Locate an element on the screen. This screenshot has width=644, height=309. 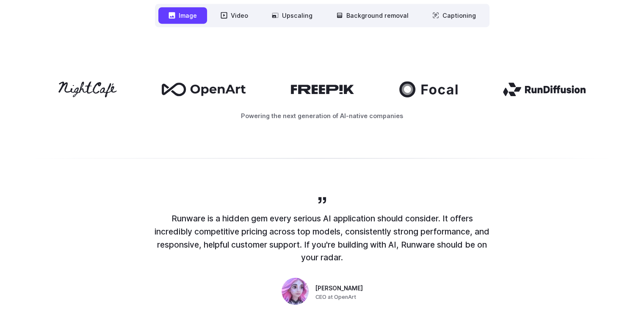
button: Upscaling is located at coordinates (292, 15).